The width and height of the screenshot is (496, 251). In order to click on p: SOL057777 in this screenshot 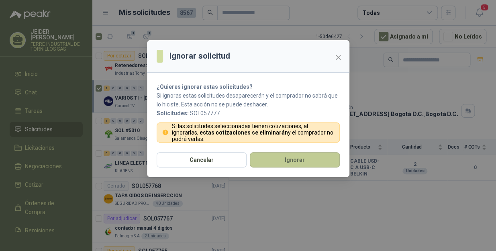, I will do `click(248, 113)`.